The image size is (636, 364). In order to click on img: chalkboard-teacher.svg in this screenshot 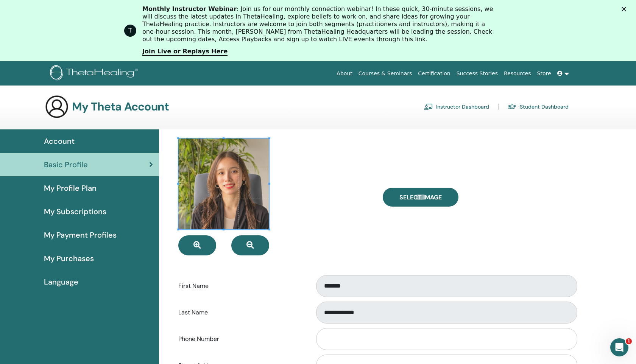, I will do `click(428, 107)`.